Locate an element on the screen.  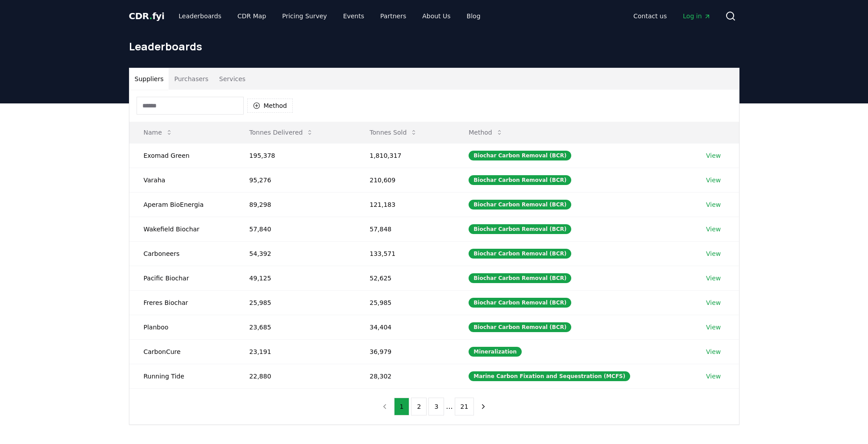
td: 195,378 is located at coordinates (296, 155).